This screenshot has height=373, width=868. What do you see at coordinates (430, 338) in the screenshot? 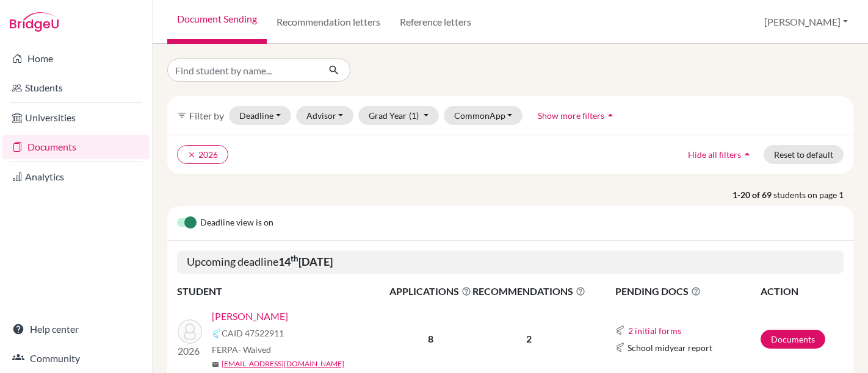
I see `b: 8` at bounding box center [430, 338].